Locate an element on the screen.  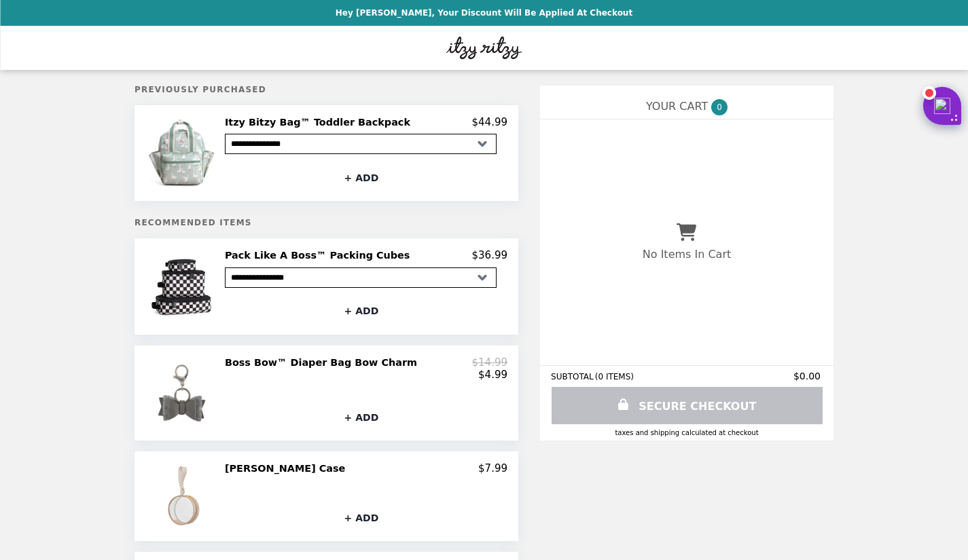
h2: Pack Like A Boss™ Packing Cubes is located at coordinates (320, 255).